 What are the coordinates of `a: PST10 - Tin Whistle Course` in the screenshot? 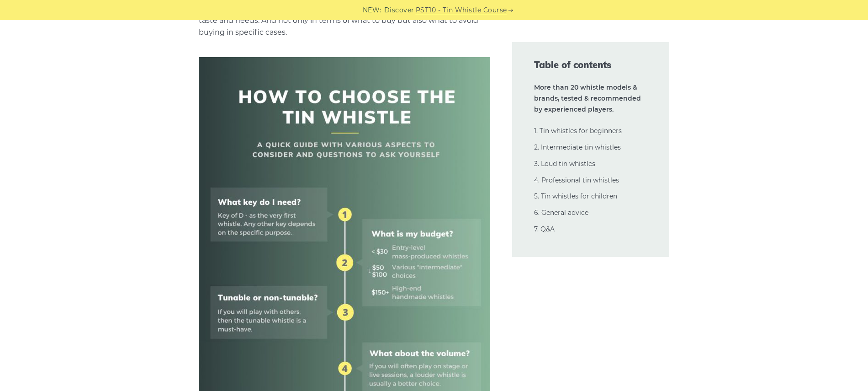 It's located at (461, 10).